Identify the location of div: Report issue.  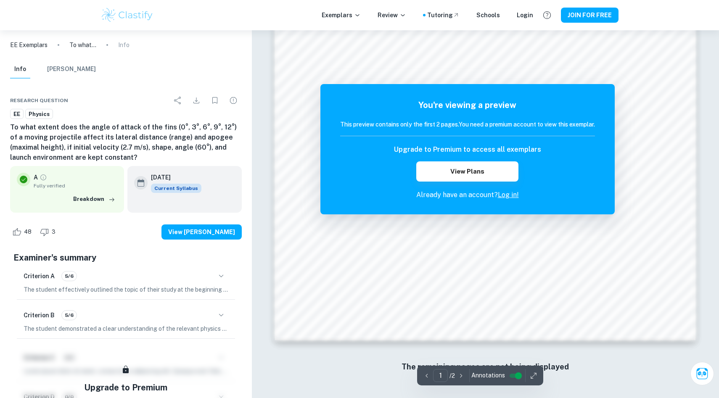
(233, 101).